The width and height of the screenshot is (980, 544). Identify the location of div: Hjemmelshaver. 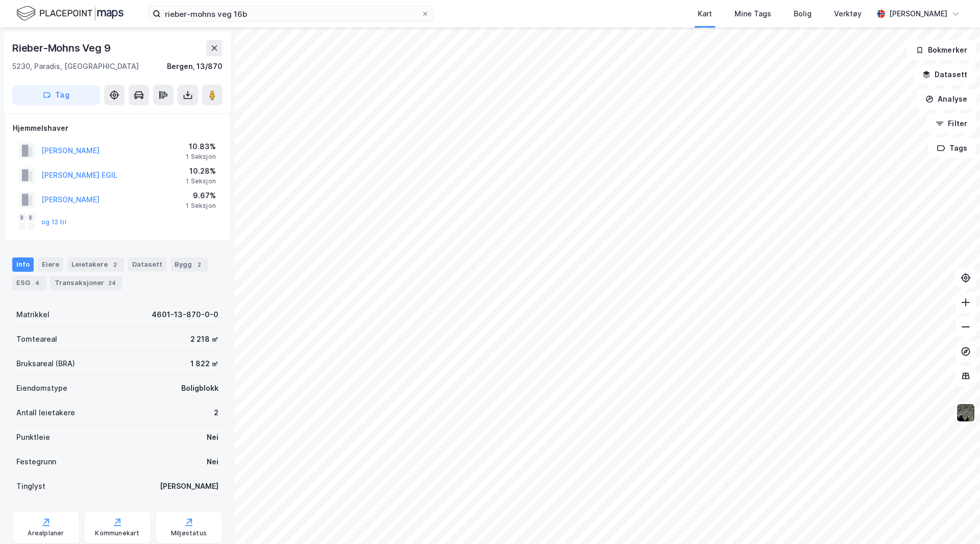
(117, 128).